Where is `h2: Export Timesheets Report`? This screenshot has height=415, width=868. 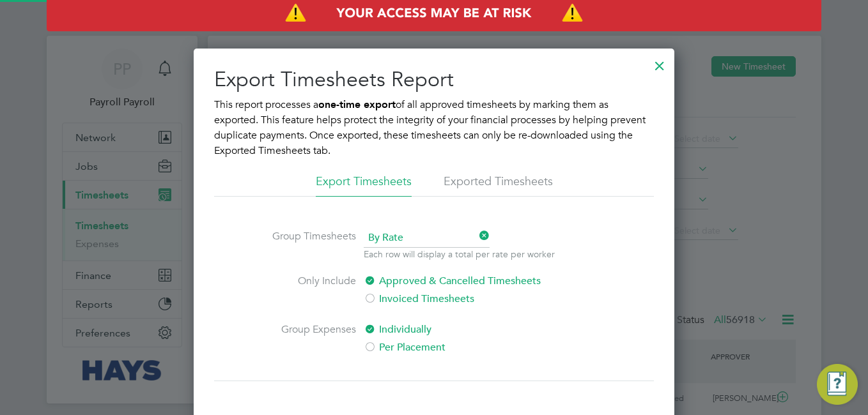 h2: Export Timesheets Report is located at coordinates (434, 80).